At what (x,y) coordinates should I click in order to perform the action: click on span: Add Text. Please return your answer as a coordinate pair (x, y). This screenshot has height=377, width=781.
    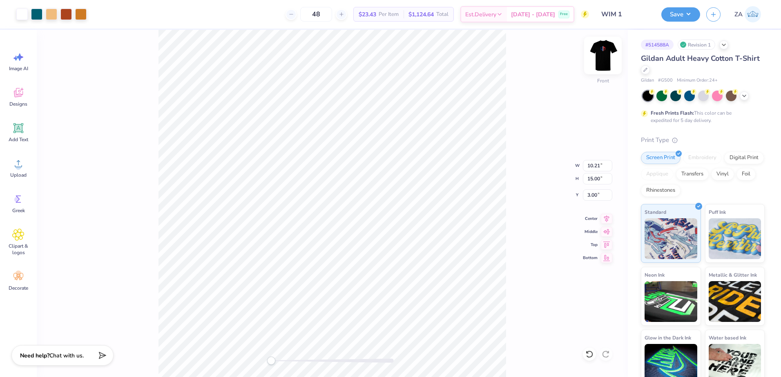
    Looking at the image, I should click on (18, 140).